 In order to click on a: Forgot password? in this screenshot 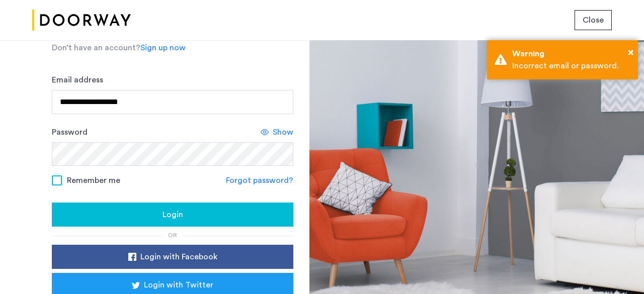, I will do `click(259, 181)`.